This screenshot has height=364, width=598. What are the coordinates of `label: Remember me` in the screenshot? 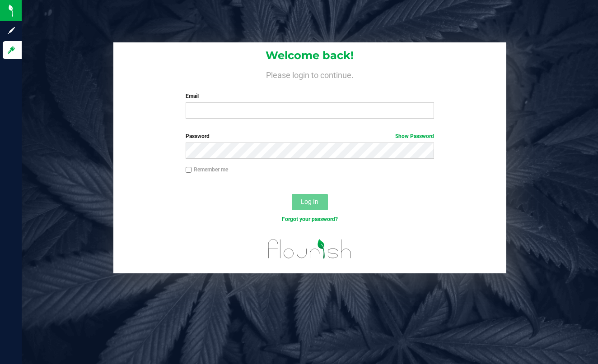 It's located at (207, 170).